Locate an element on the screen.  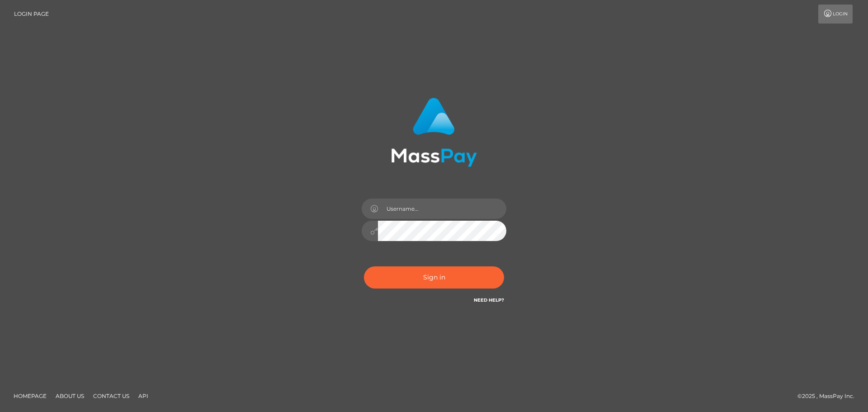
a: API is located at coordinates (143, 396).